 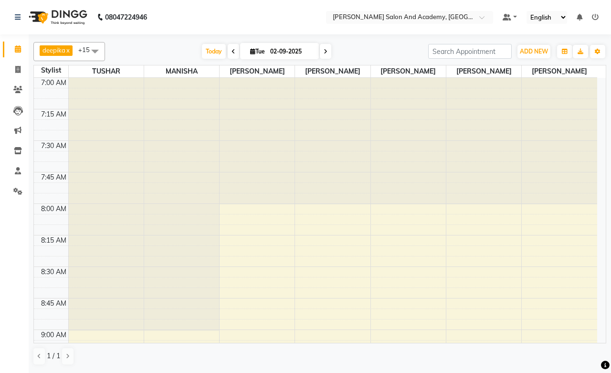 I want to click on div: 9:00 AM, so click(x=54, y=335).